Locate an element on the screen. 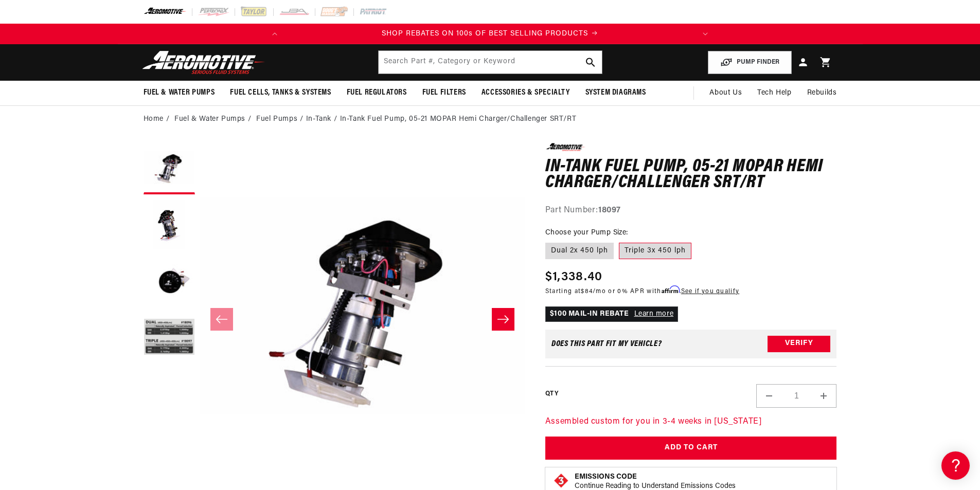 Image resolution: width=980 pixels, height=490 pixels. a: Fuel Pumps is located at coordinates (277, 119).